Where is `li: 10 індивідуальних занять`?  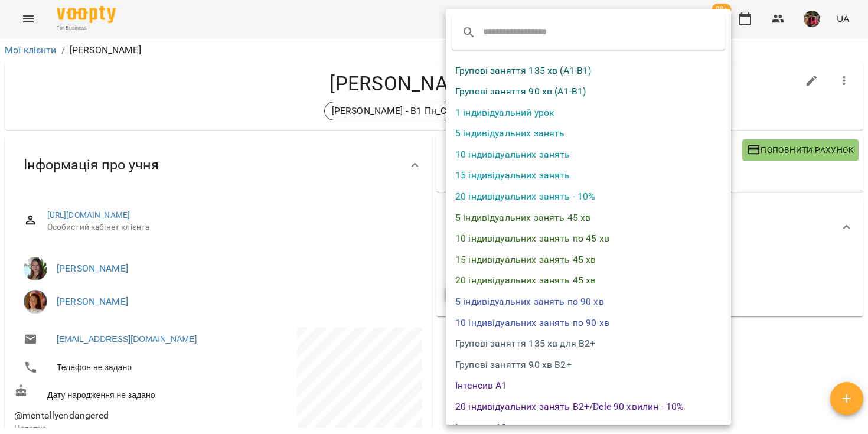
li: 10 індивідуальних занять is located at coordinates (588, 155).